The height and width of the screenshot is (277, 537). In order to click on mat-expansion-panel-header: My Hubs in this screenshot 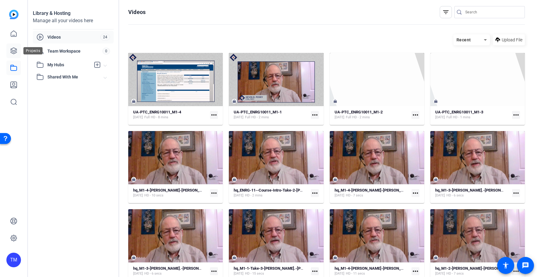, I will do `click(73, 65)`.